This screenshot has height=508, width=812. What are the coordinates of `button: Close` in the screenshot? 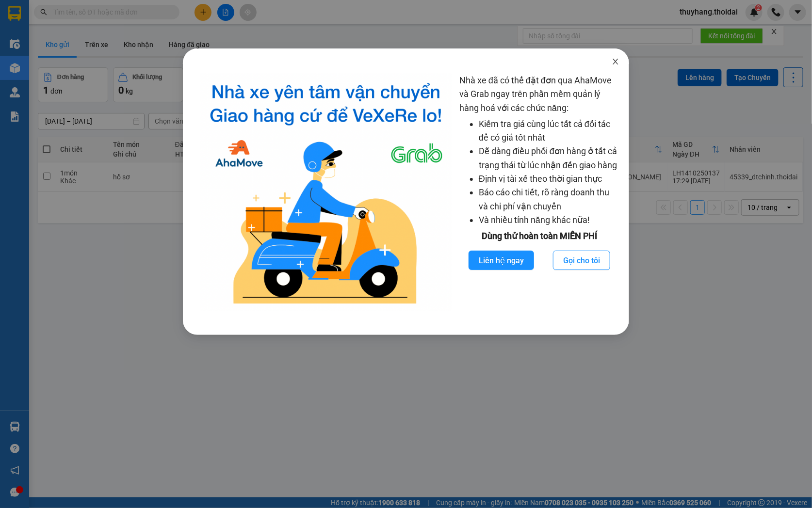 It's located at (616, 62).